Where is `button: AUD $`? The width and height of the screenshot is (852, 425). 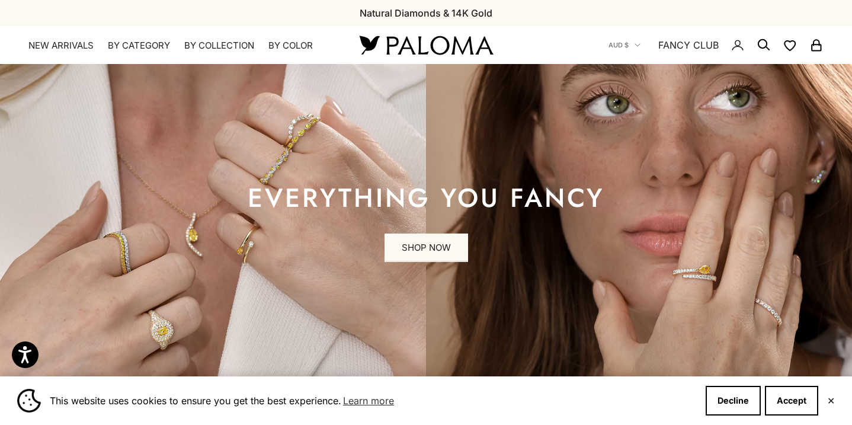
button: AUD $ is located at coordinates (625, 45).